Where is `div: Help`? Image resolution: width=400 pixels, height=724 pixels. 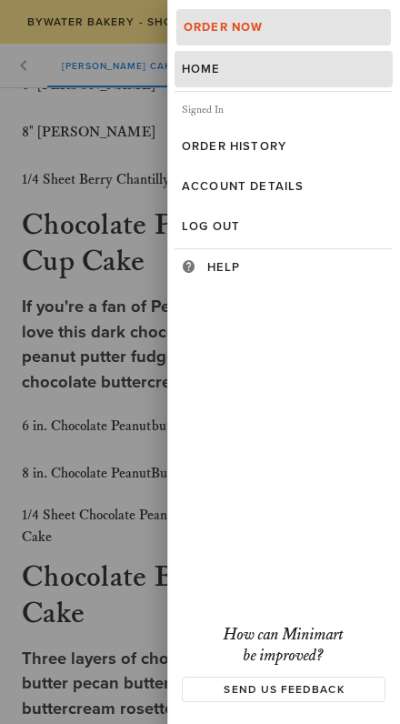 div: Help is located at coordinates (297, 268).